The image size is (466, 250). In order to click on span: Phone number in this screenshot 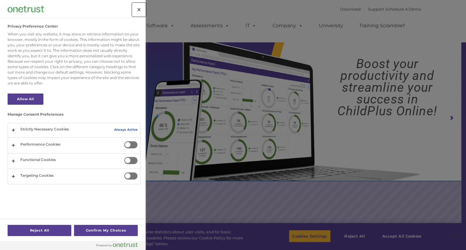, I will do `click(97, 67)`.